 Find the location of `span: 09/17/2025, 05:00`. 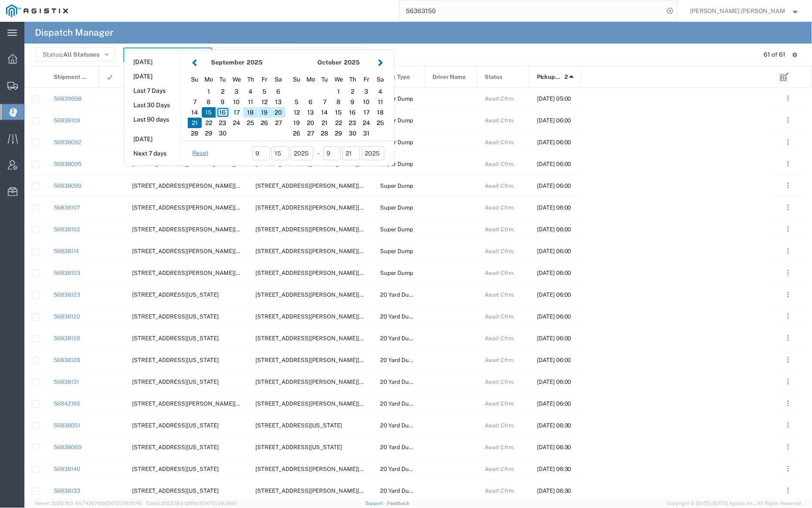

span: 09/17/2025, 05:00 is located at coordinates (554, 98).